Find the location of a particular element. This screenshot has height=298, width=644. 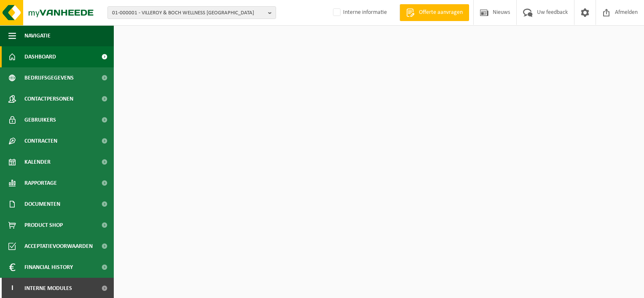

span: Offerte aanvragen is located at coordinates (440, 12).